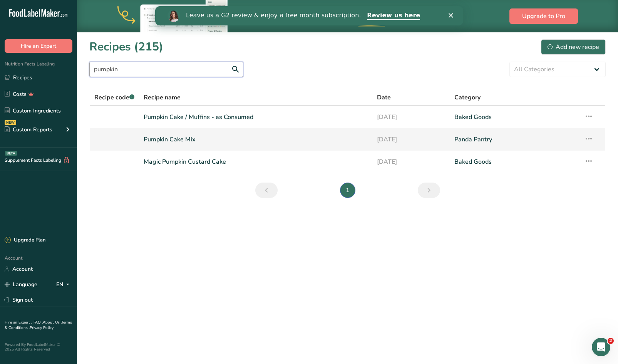 This screenshot has height=364, width=618. I want to click on a: Previous page, so click(266, 190).